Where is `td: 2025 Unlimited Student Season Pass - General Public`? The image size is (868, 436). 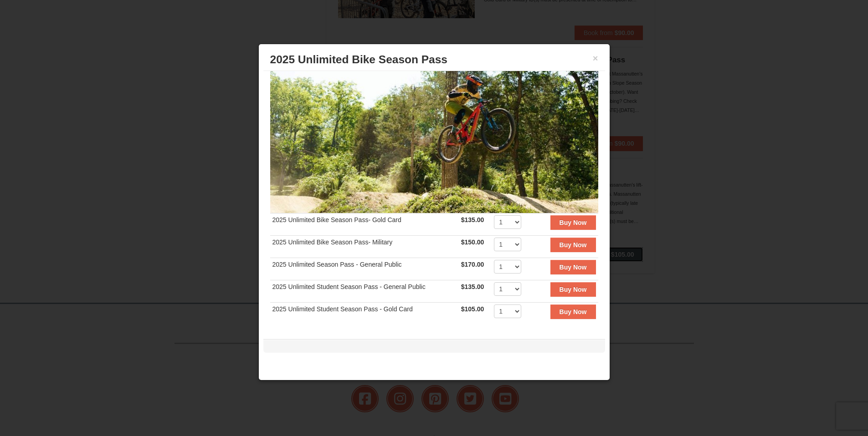
td: 2025 Unlimited Student Season Pass - General Public is located at coordinates (364, 291).